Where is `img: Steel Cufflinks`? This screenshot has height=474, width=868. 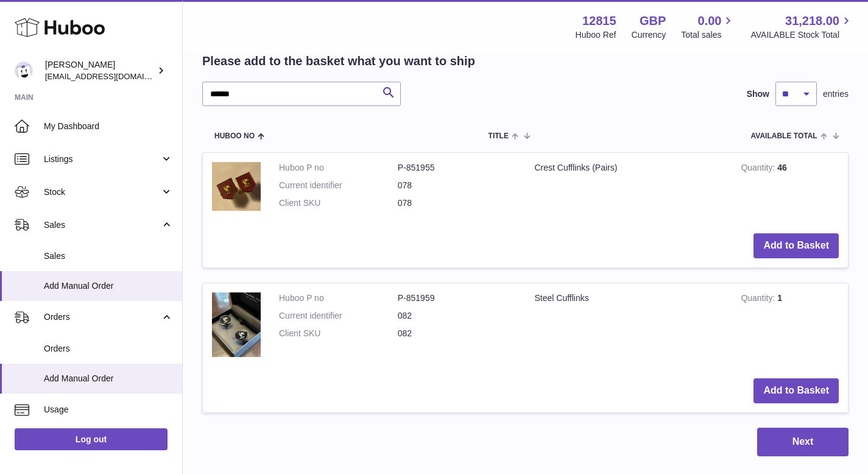
img: Steel Cufflinks is located at coordinates (236, 325).